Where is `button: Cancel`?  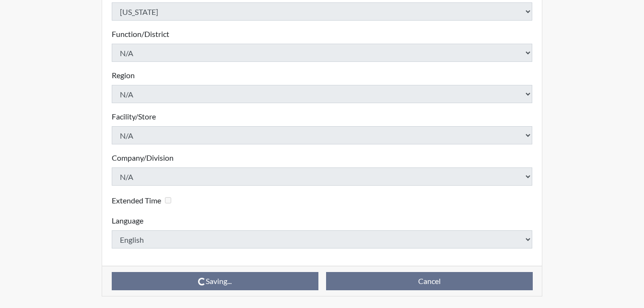
button: Cancel is located at coordinates (429, 281).